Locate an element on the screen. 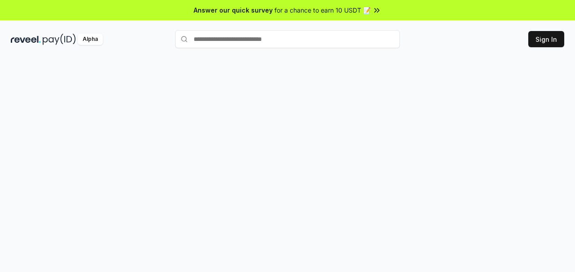 The width and height of the screenshot is (575, 272). img: pay_id is located at coordinates (59, 39).